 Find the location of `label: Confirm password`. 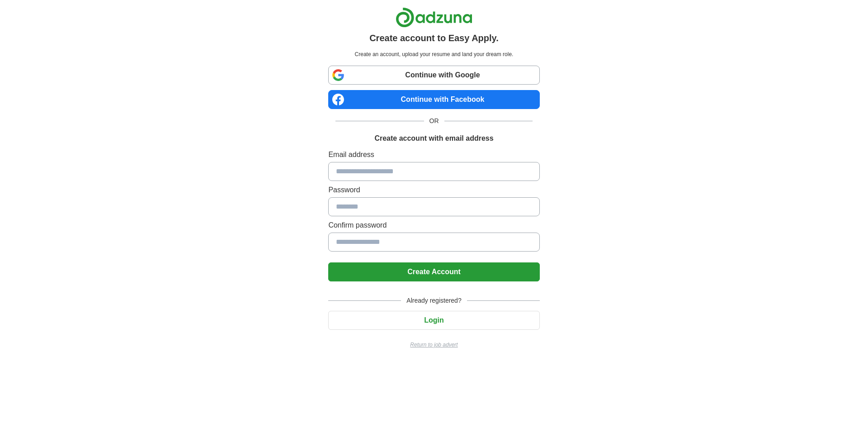

label: Confirm password is located at coordinates (434, 225).